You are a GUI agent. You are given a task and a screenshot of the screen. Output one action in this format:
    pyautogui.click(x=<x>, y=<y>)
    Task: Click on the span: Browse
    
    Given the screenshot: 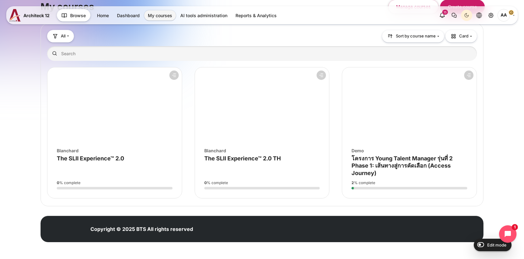 What is the action you would take?
    pyautogui.click(x=78, y=15)
    